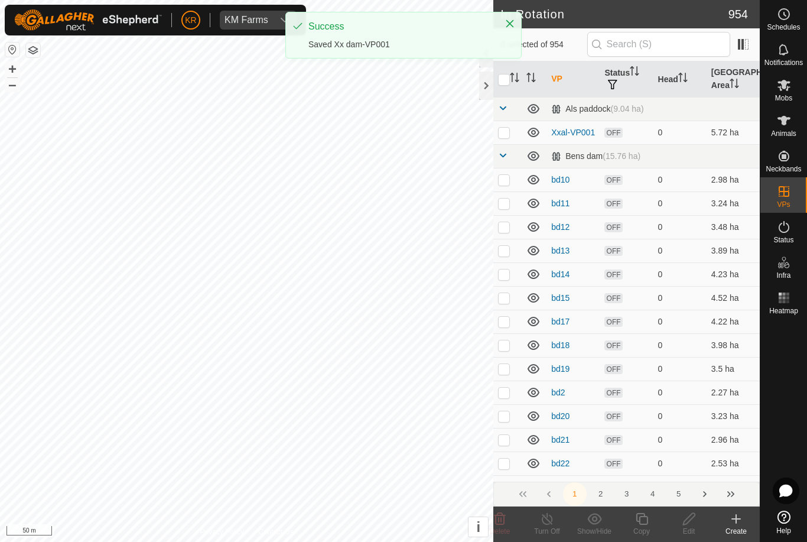  What do you see at coordinates (784, 205) in the screenshot?
I see `span: VPs` at bounding box center [784, 205].